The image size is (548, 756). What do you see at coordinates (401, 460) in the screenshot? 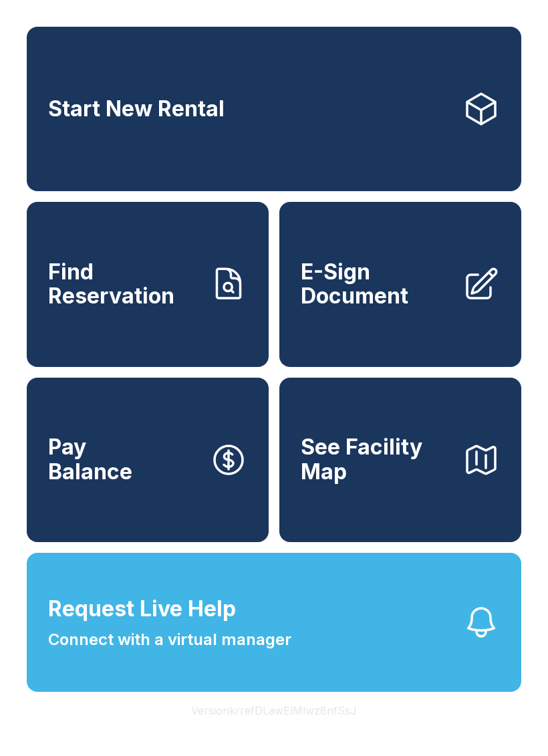
I see `button: See Facility Map` at bounding box center [401, 460].